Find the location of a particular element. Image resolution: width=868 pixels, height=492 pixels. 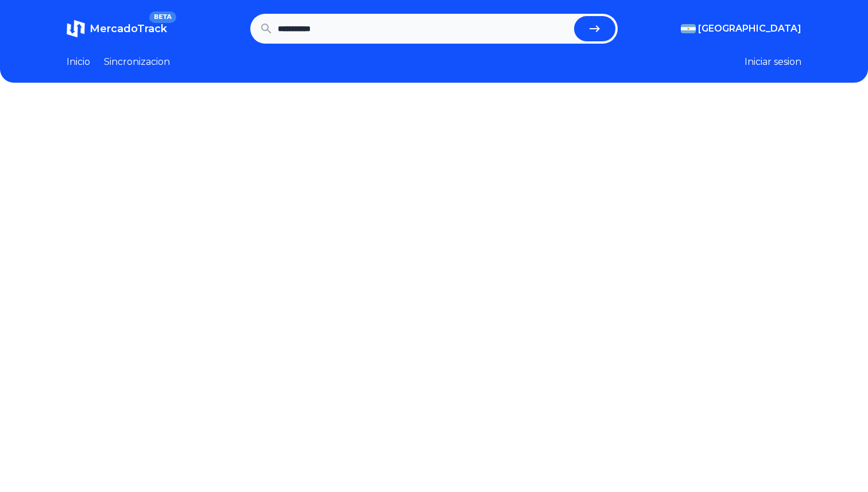

span: MercadoTrack is located at coordinates (128, 29).